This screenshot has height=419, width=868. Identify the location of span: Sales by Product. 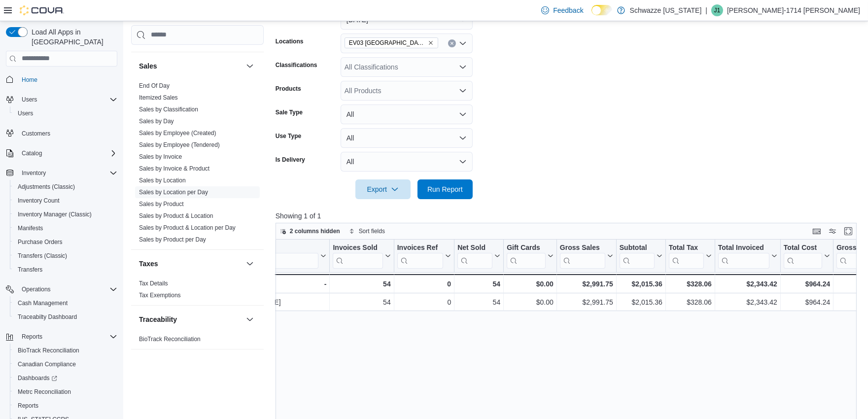
(161, 204).